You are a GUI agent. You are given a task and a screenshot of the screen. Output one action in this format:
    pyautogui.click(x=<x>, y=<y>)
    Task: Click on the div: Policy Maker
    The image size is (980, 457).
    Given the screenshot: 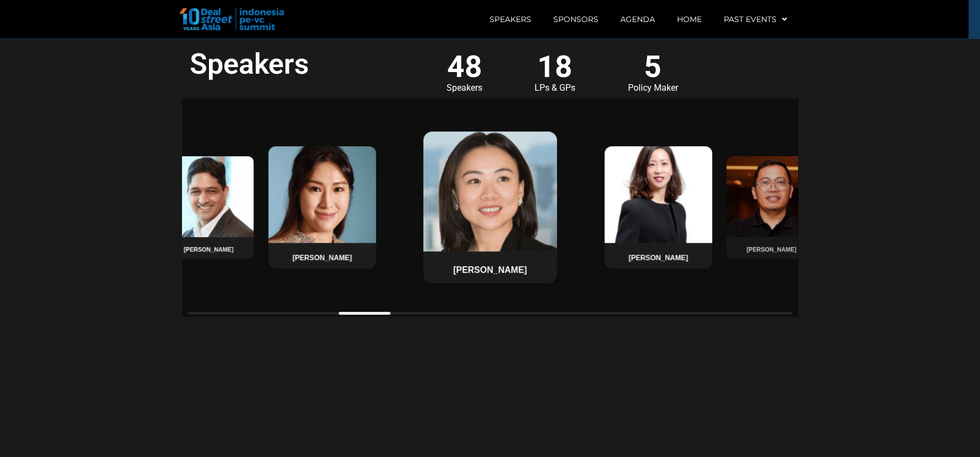 What is the action you would take?
    pyautogui.click(x=653, y=88)
    